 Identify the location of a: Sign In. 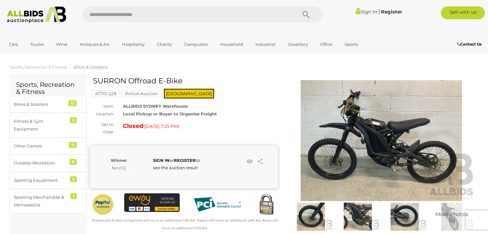
(366, 12).